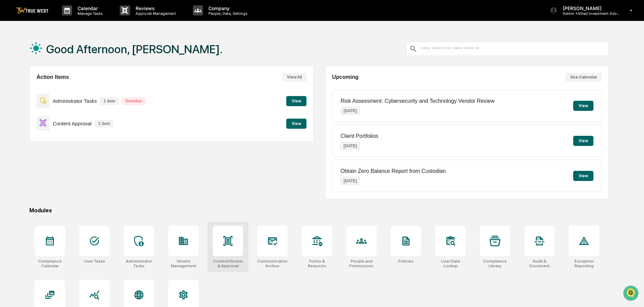  I want to click on div: Audit & Document Logs, so click(539, 264).